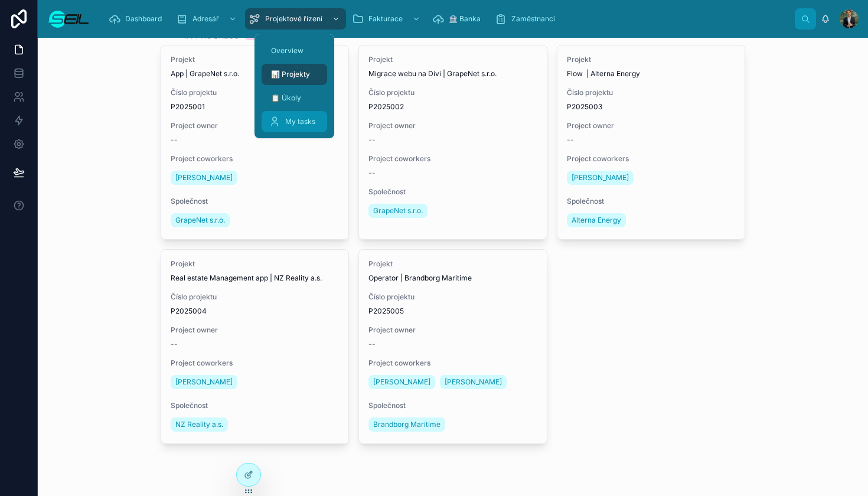 This screenshot has width=868, height=496. What do you see at coordinates (597, 220) in the screenshot?
I see `span: Alterna Energy` at bounding box center [597, 220].